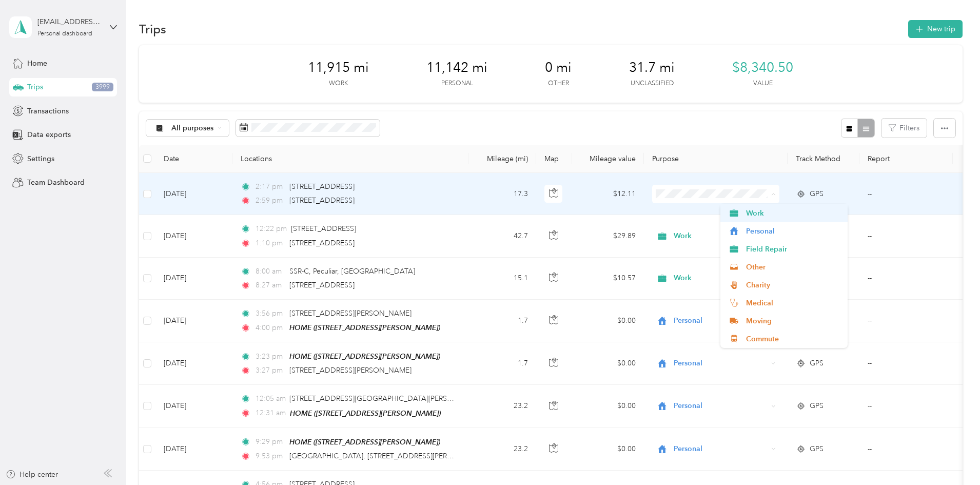 The image size is (980, 485). Describe the element at coordinates (35, 87) in the screenshot. I see `span: Trips` at that location.